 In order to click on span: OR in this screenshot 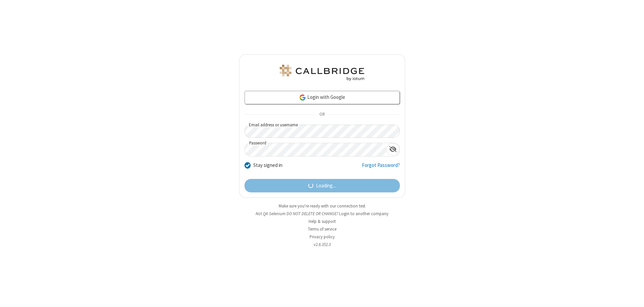, I will do `click(322, 115)`.